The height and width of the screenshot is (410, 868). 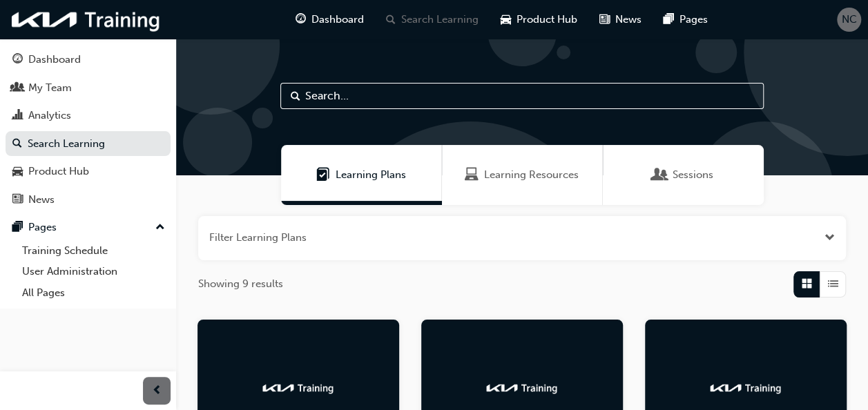 I want to click on a: My Team, so click(x=88, y=88).